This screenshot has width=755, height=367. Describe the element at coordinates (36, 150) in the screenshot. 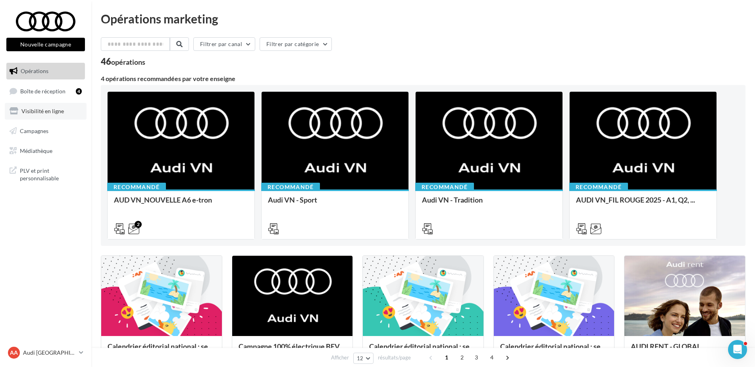

I see `span: Médiathèque` at that location.